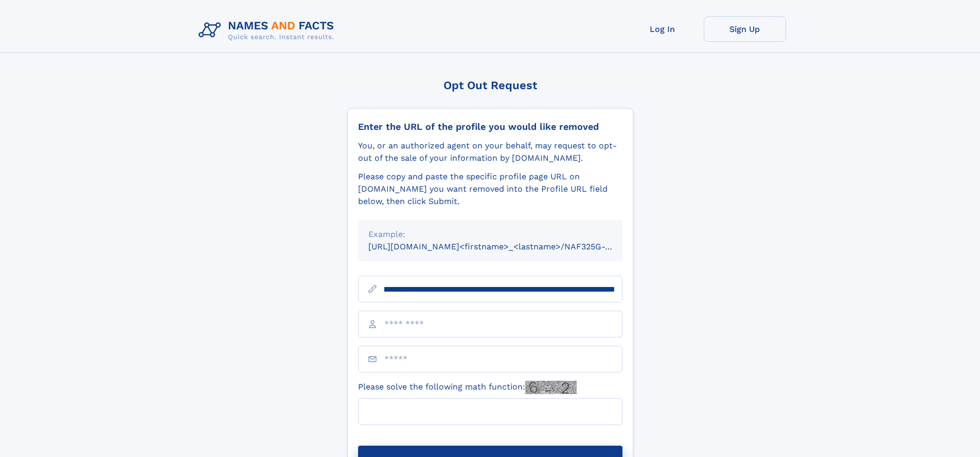 The height and width of the screenshot is (457, 980). I want to click on div: Enter the URL of the profile you would like removed, so click(490, 127).